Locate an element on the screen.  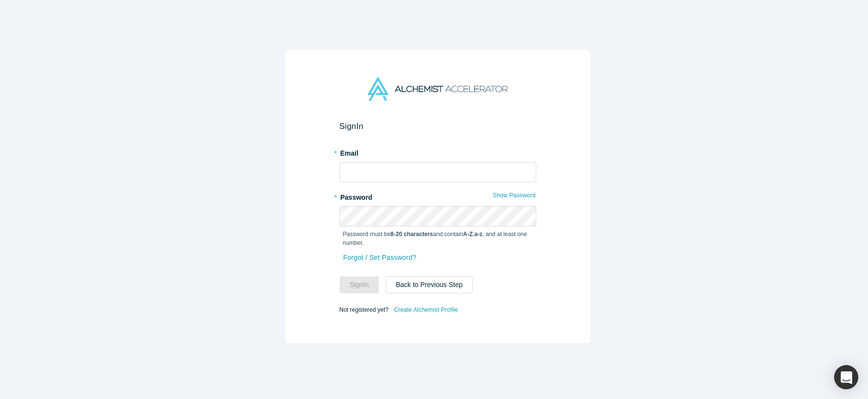
button: SignIn is located at coordinates (360, 284).